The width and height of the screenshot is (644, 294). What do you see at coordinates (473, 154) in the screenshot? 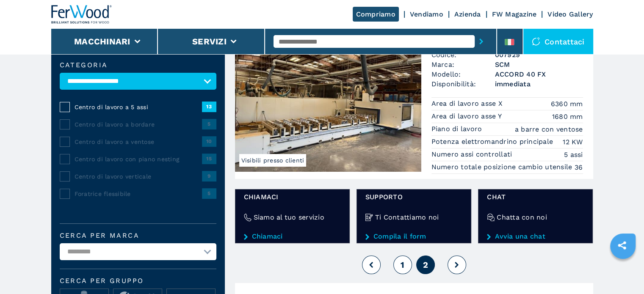
I see `p: Numero assi controllati` at bounding box center [473, 154].